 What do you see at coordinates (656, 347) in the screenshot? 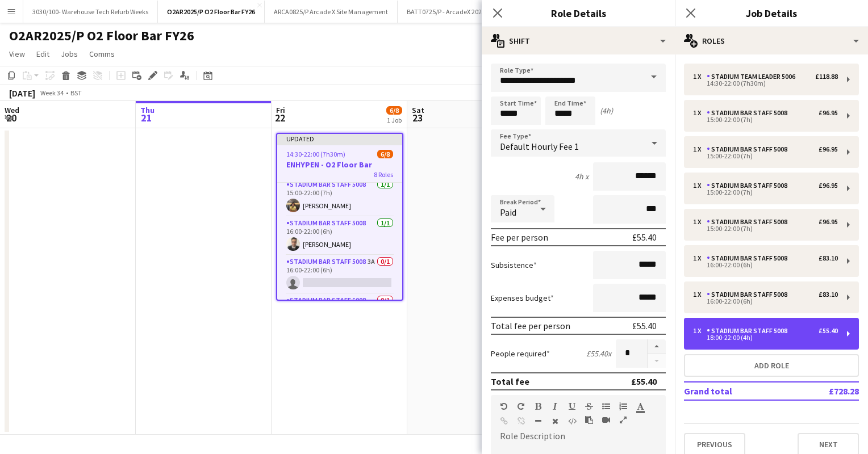
I see `button: Increase` at bounding box center [656, 347].